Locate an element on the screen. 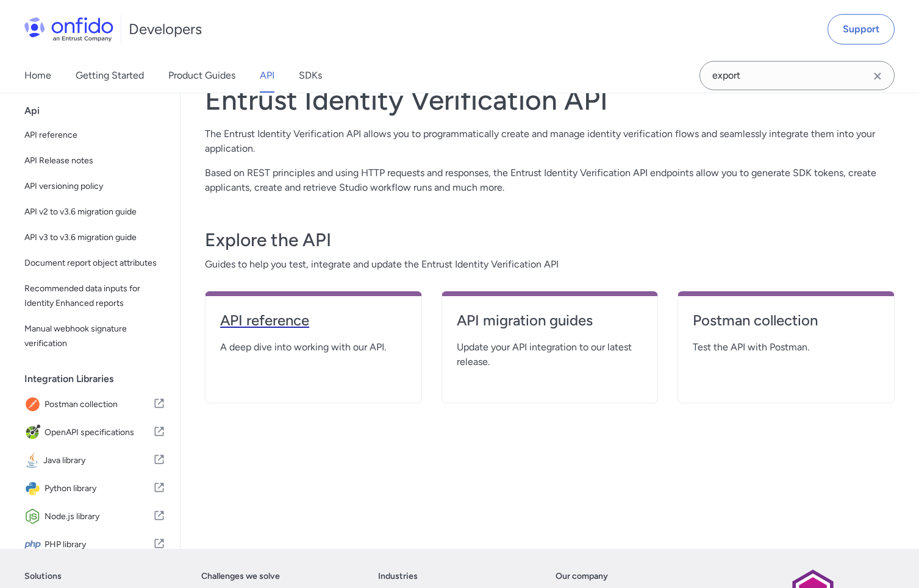  span: API Release notes is located at coordinates (95, 161).